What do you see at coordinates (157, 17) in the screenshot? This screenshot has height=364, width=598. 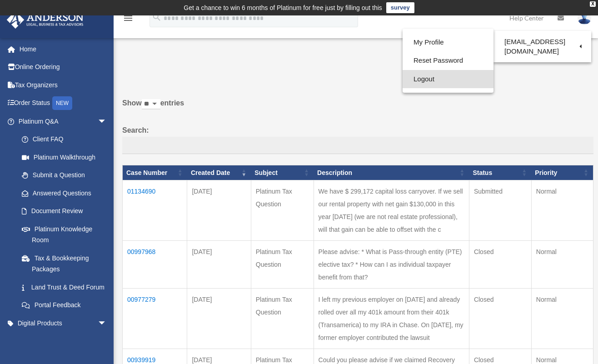 I see `i: search` at bounding box center [157, 17].